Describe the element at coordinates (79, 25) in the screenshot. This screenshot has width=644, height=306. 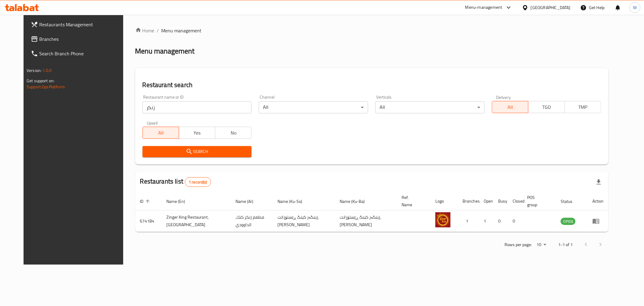
I see `a: Restaurants Management` at that location.